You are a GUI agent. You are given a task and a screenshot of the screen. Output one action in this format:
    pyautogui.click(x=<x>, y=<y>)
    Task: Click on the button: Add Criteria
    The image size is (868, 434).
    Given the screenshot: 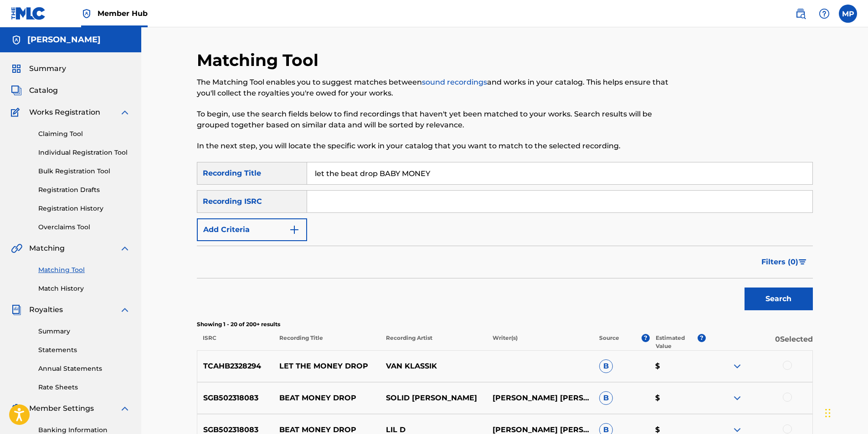 What is the action you would take?
    pyautogui.click(x=252, y=230)
    